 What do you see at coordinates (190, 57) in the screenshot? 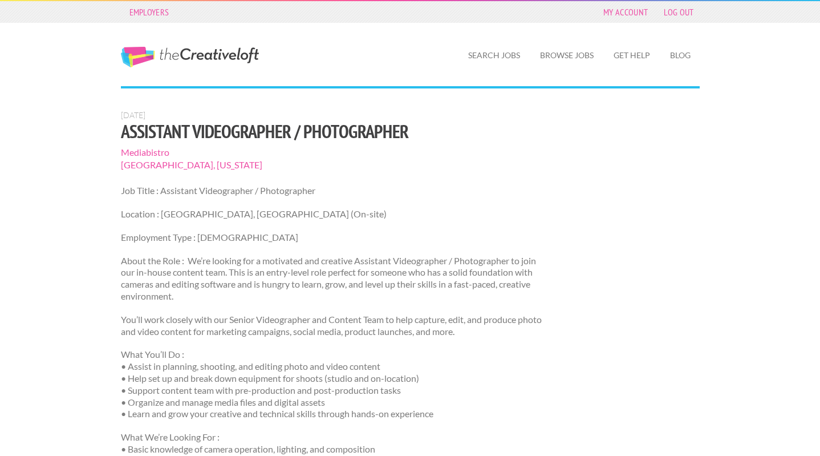
I see `a: The Creative Loft` at bounding box center [190, 57].